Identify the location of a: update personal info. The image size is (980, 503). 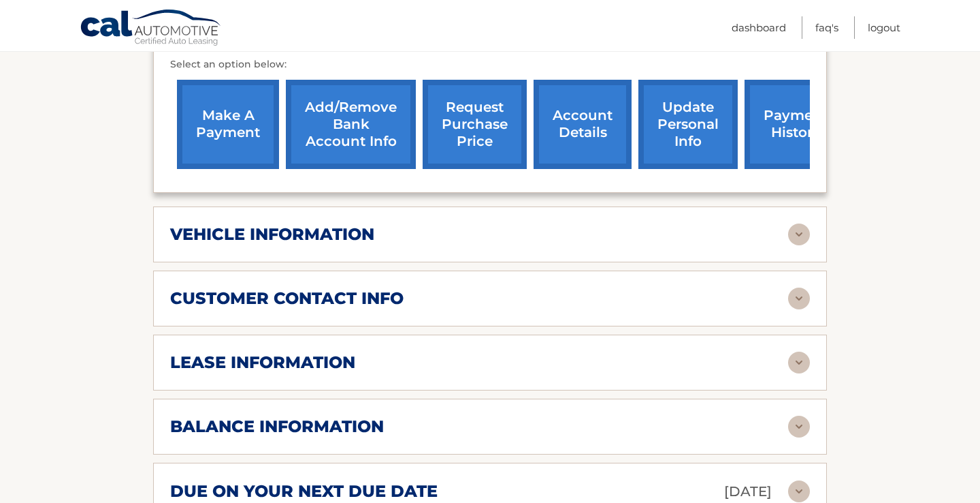
(688, 124).